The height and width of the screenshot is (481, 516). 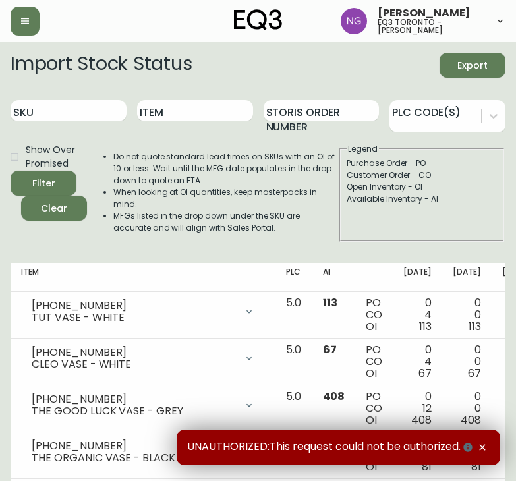 What do you see at coordinates (472, 65) in the screenshot?
I see `button: Export` at bounding box center [472, 65].